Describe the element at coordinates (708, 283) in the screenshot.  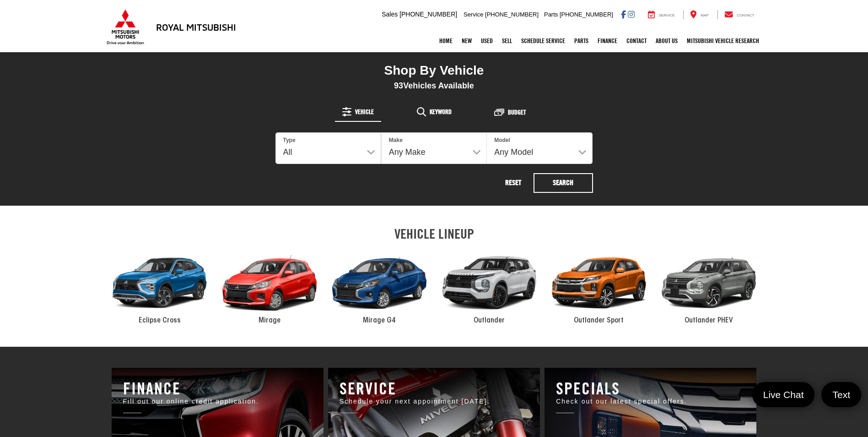
I see `div: 2024 Mitsubishi Outlander PHEV` at that location.